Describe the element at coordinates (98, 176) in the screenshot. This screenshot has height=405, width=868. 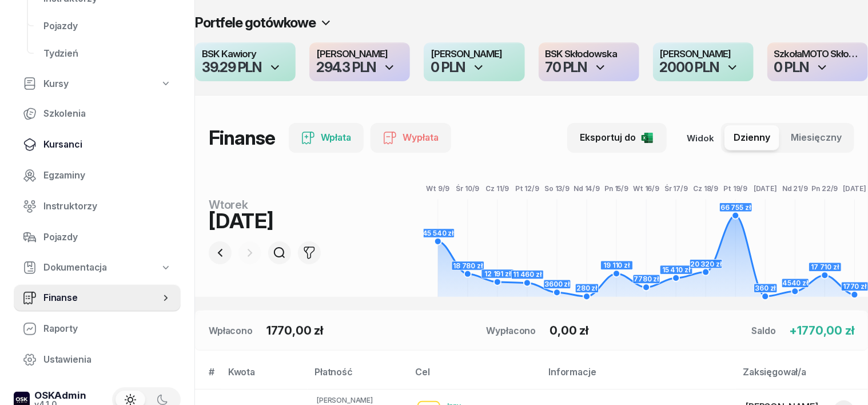
I see `a: Egzaminy` at that location.